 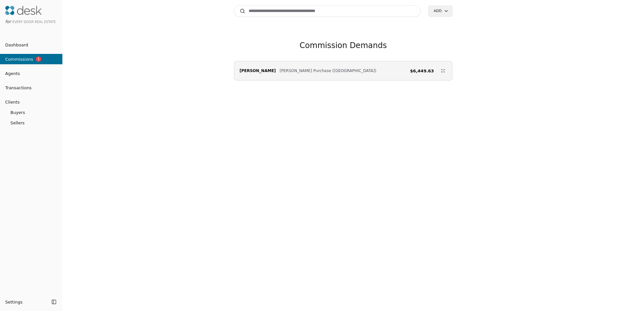 What do you see at coordinates (422, 71) in the screenshot?
I see `span: $6,449.63` at bounding box center [422, 71].